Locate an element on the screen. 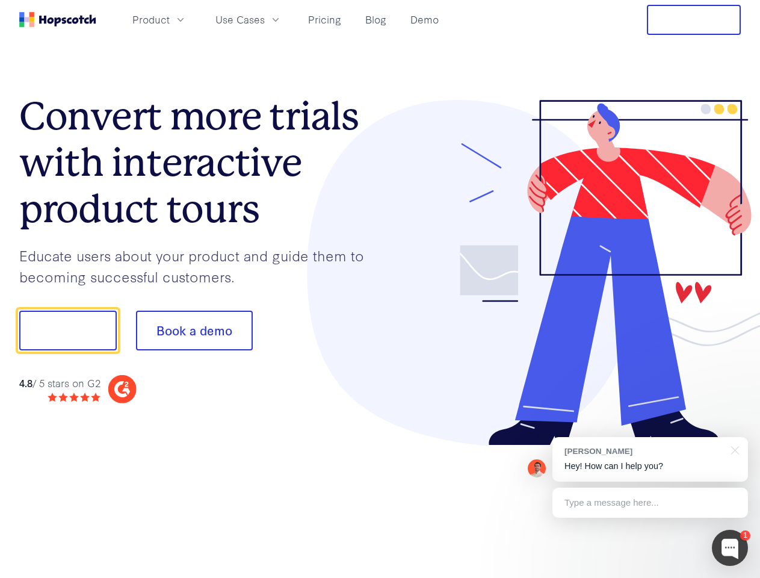  a: Book a demo is located at coordinates (194, 330).